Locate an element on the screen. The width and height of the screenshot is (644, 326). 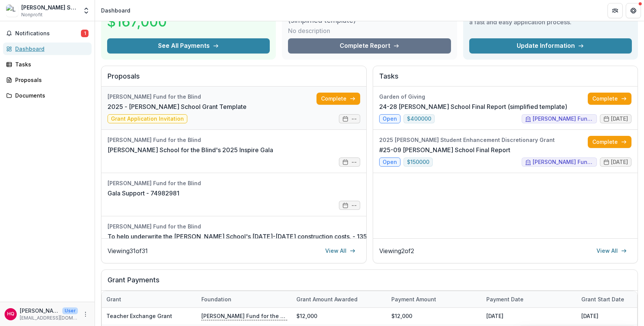
p: Viewing 2 of 2 is located at coordinates (397, 251).